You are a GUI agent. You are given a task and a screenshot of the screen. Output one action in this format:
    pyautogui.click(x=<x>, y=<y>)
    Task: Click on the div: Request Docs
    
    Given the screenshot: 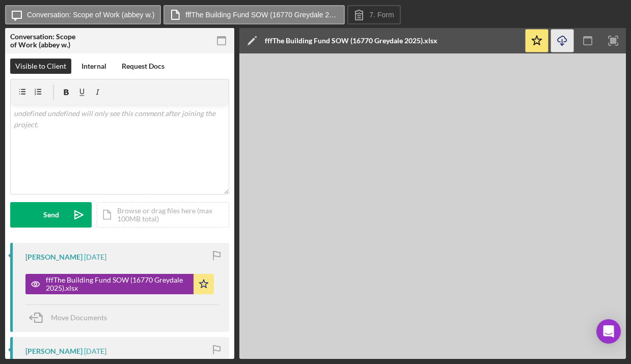 What is the action you would take?
    pyautogui.click(x=143, y=66)
    